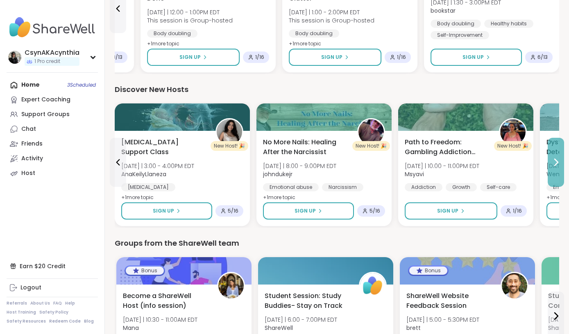  What do you see at coordinates (342, 187) in the screenshot?
I see `div: Narcissism` at bounding box center [342, 187].